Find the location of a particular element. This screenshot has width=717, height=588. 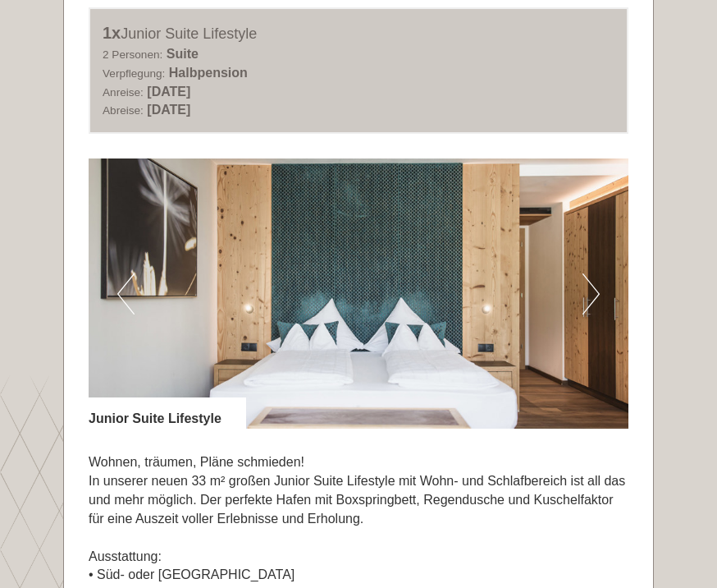

img: image is located at coordinates (359, 293).